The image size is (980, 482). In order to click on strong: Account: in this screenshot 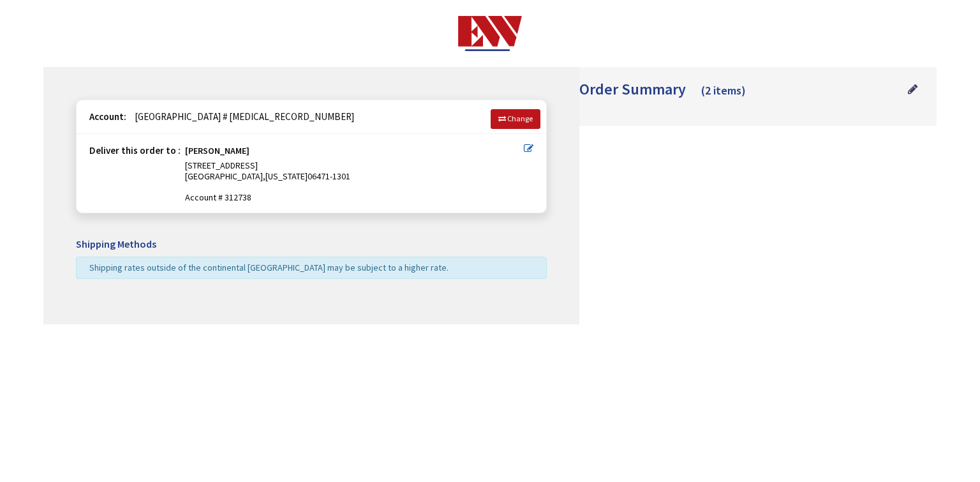, I will do `click(108, 116)`.